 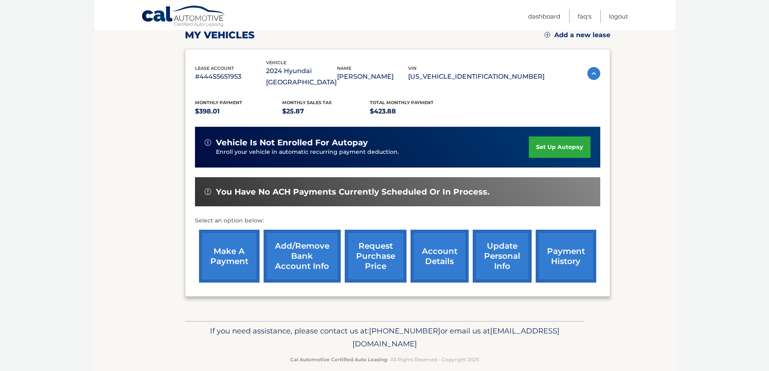 I want to click on img: accordion-active.svg, so click(x=594, y=73).